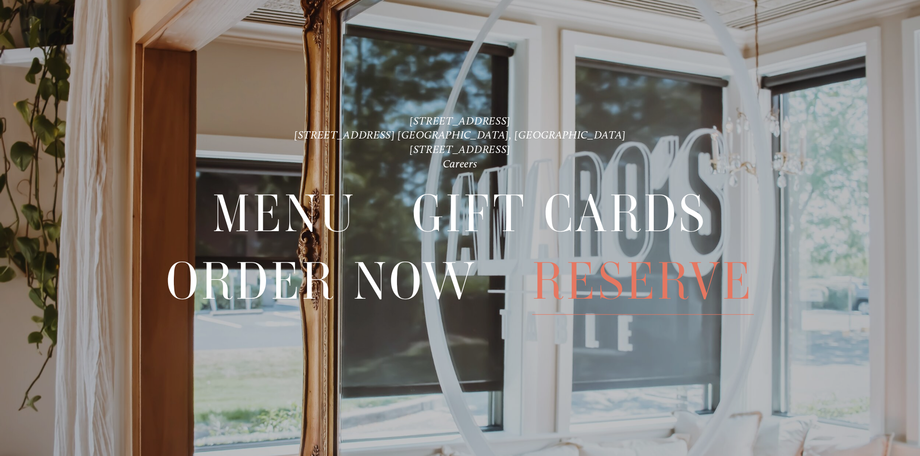 The image size is (920, 456). Describe the element at coordinates (560, 214) in the screenshot. I see `a: Gift Cards` at that location.